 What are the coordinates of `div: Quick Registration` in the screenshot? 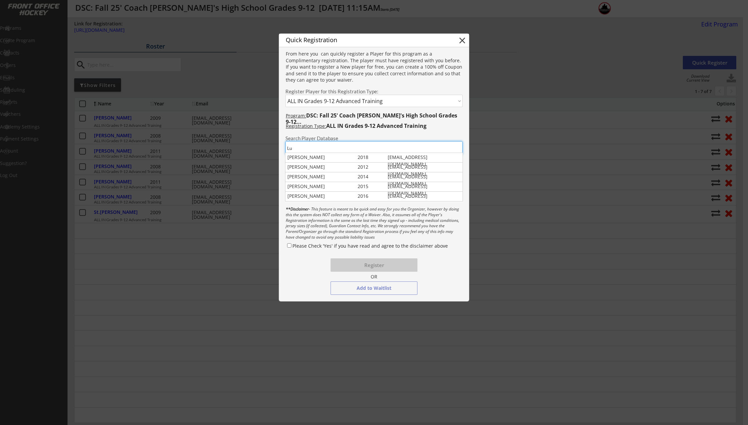 It's located at (352, 40).